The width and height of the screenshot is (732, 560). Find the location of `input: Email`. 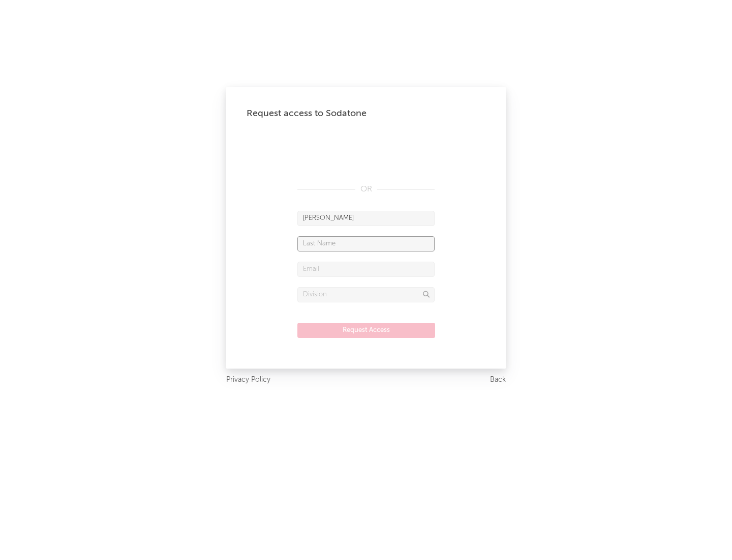

input: Email is located at coordinates (366, 269).